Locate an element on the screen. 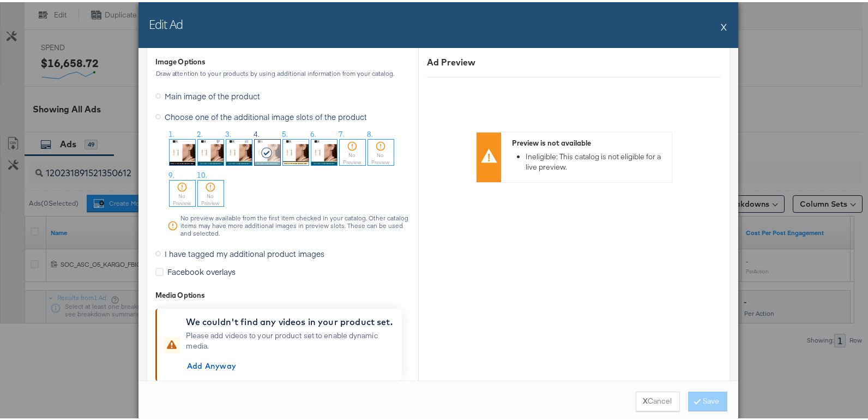 The image size is (868, 420). button: X is located at coordinates (724, 24).